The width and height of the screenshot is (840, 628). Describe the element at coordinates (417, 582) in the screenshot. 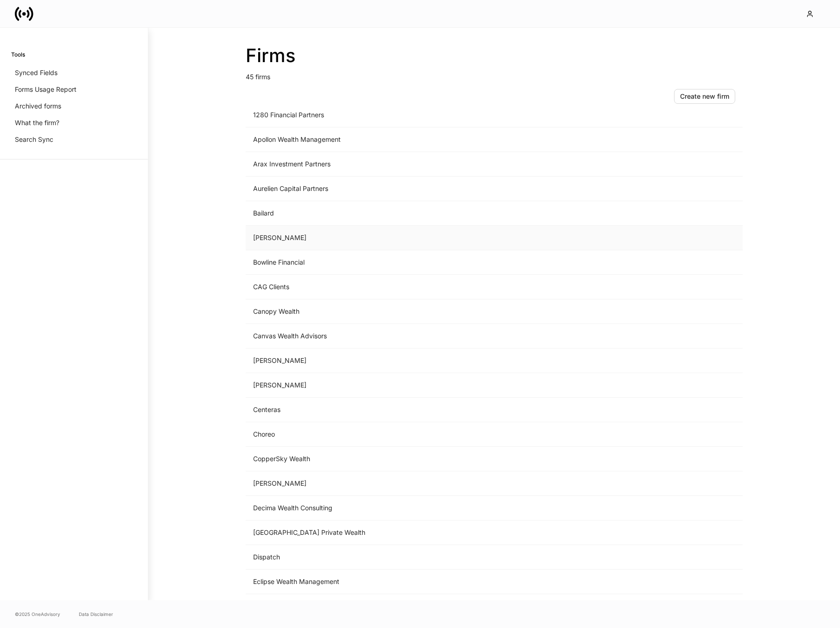

I see `td: Eclipse Wealth Management` at that location.